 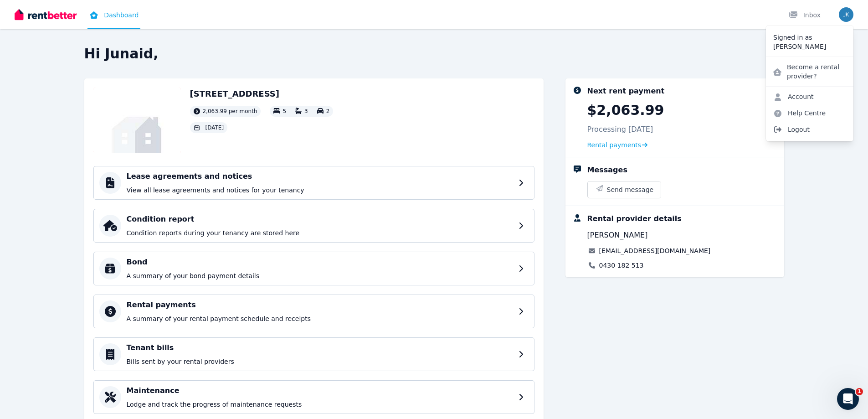 I want to click on div: Next rent payment, so click(x=626, y=91).